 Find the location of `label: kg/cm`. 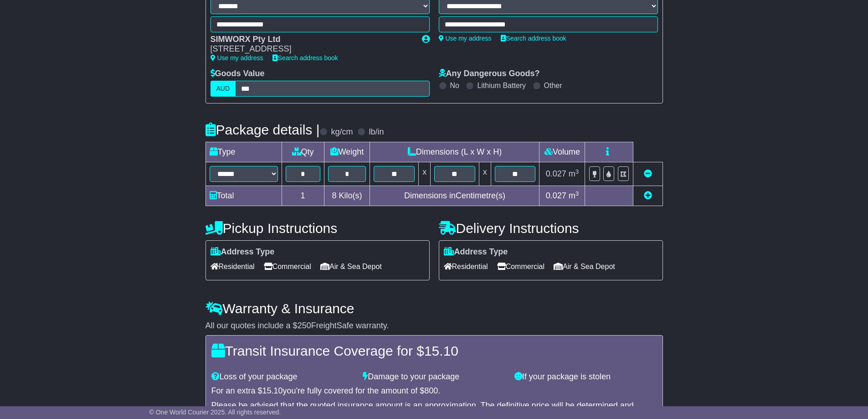

label: kg/cm is located at coordinates (342, 132).